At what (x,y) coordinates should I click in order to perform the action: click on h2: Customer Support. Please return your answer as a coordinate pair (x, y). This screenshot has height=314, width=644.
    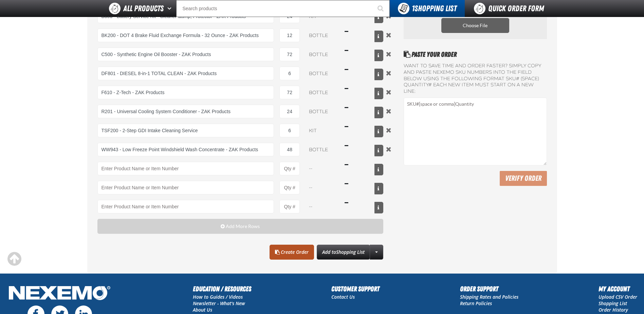
    Looking at the image, I should click on (356, 289).